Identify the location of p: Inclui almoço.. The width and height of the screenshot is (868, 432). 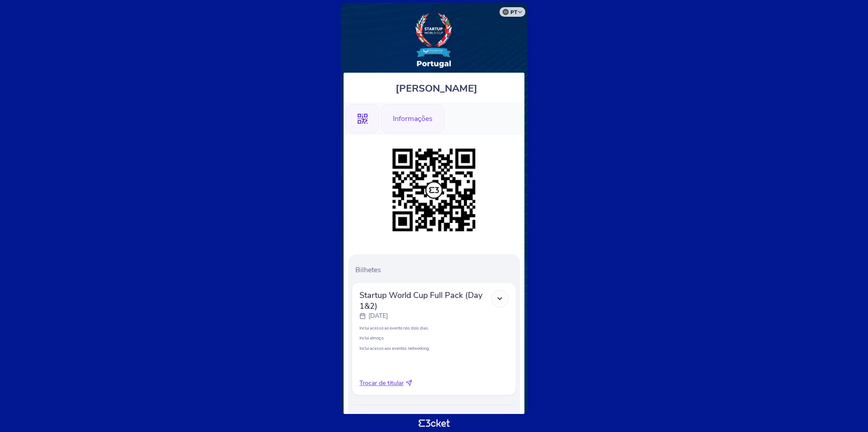
(434, 338).